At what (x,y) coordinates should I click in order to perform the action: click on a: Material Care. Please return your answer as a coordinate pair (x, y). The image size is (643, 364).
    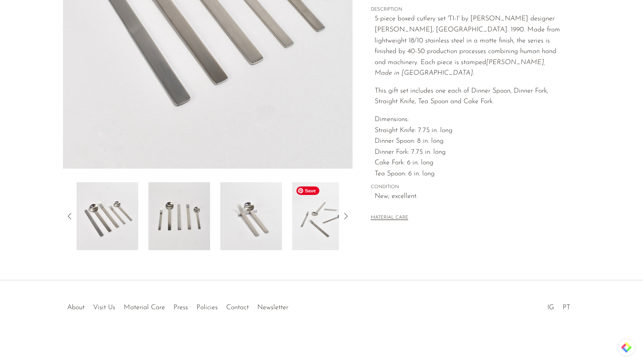
    Looking at the image, I should click on (144, 308).